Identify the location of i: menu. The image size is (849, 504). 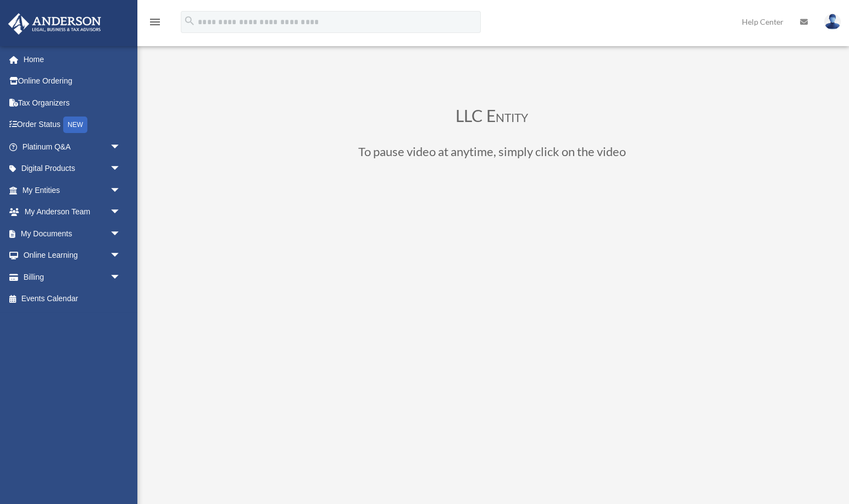
(155, 22).